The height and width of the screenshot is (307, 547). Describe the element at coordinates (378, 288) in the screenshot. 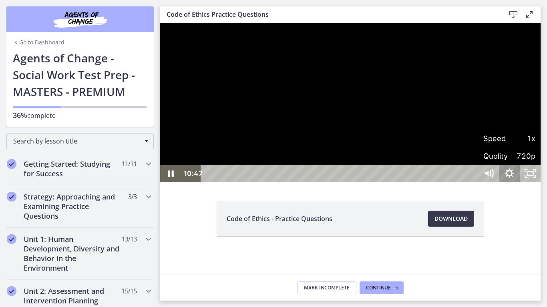

I see `span: Continue` at that location.